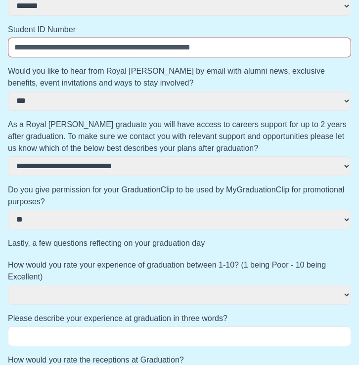  Describe the element at coordinates (180, 196) in the screenshot. I see `label: Do you give permission for your GraduationClip to be used by MyGraduationClip for promotional pur...` at that location.